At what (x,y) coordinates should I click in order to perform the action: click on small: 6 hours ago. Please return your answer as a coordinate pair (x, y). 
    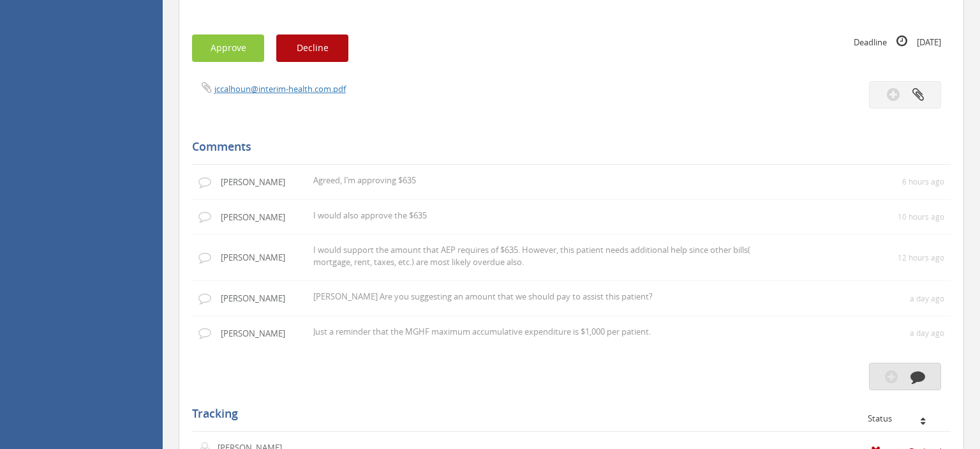
    Looking at the image, I should click on (923, 182).